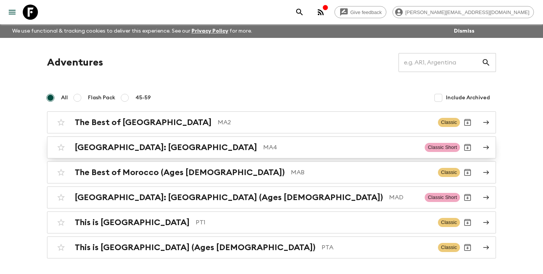  What do you see at coordinates (313, 222) in the screenshot?
I see `p: PT1` at bounding box center [313, 222].